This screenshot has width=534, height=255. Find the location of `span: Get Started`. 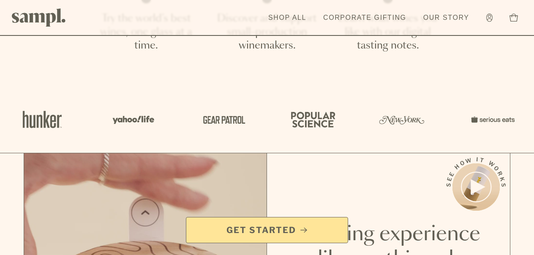

span: Get Started is located at coordinates (261, 230).